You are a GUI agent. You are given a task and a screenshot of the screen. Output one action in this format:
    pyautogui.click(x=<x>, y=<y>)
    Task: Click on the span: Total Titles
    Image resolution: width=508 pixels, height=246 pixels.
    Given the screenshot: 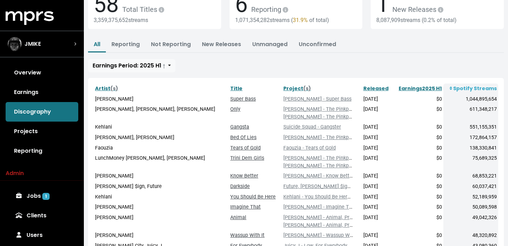 What is the action you would take?
    pyautogui.click(x=142, y=9)
    